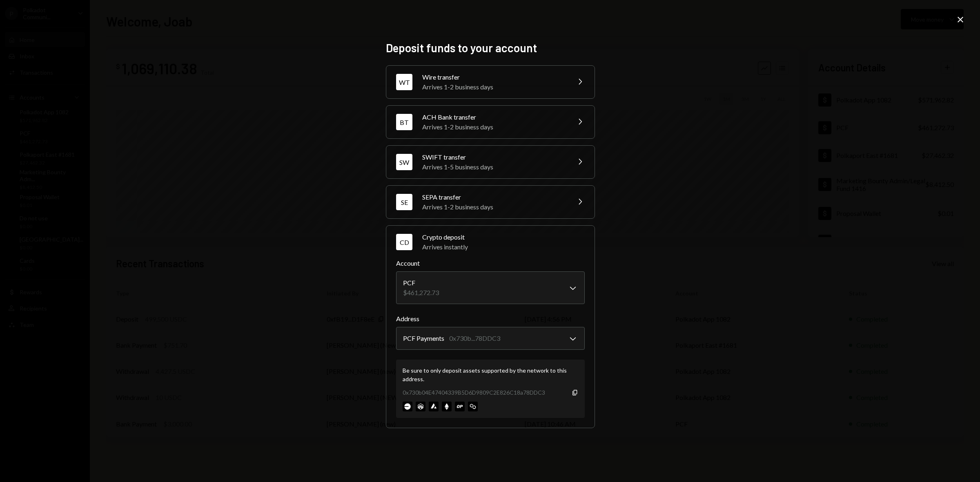 The height and width of the screenshot is (482, 980). Describe the element at coordinates (494, 167) in the screenshot. I see `div: Arrives 1-5 business days` at that location.